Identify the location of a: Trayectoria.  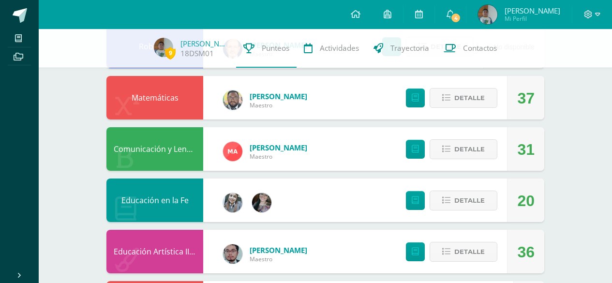
(401, 48).